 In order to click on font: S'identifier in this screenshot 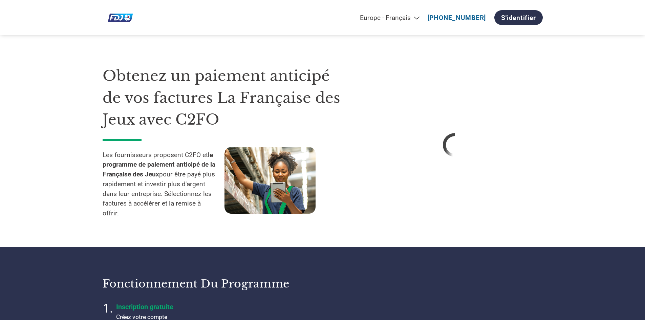, I will do `click(518, 18)`.